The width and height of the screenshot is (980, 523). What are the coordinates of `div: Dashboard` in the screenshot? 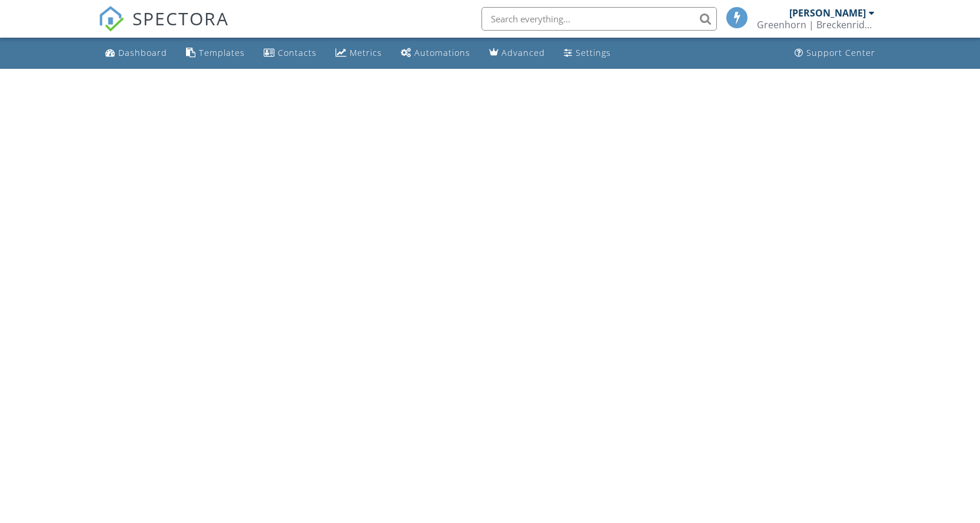 It's located at (142, 52).